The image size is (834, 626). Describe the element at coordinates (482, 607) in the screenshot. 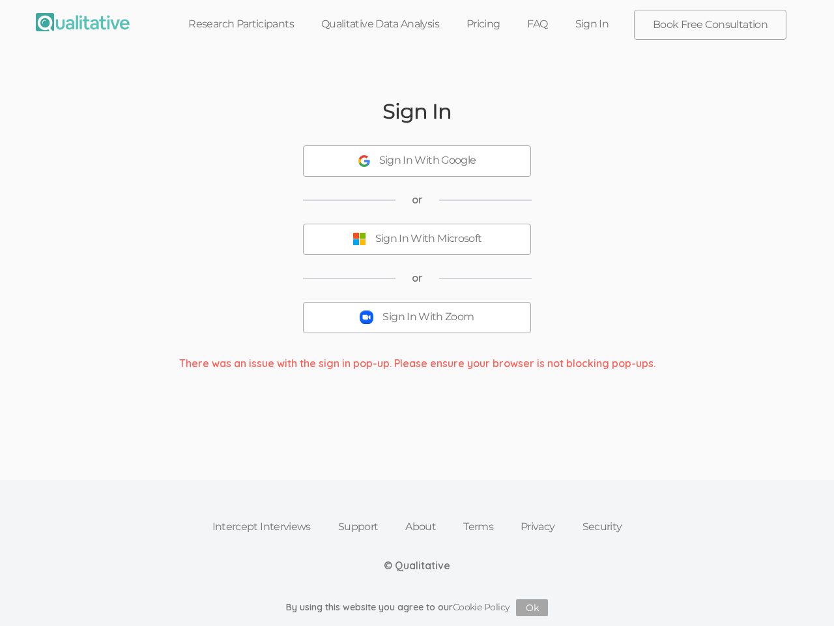

I see `a: Cookie Policy` at that location.